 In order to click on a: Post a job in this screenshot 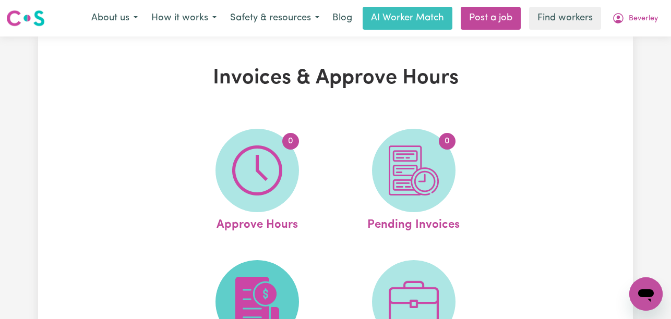, I will do `click(490, 18)`.